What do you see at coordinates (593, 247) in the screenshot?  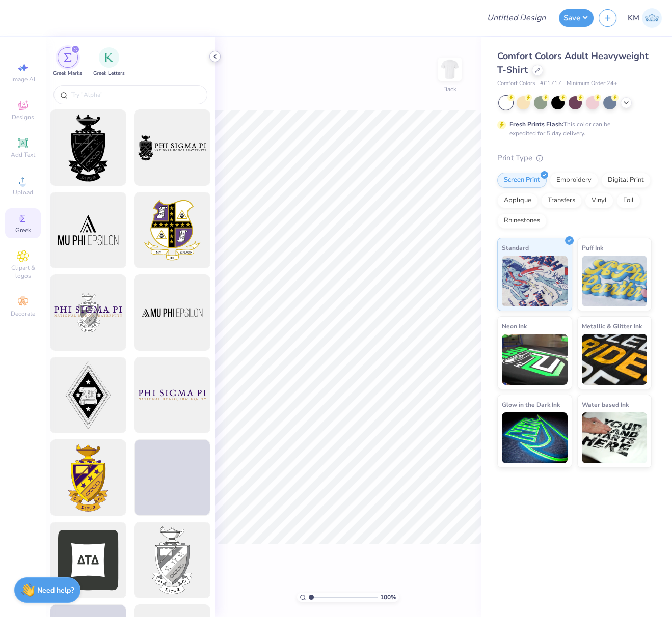 I see `span: Puff Ink` at bounding box center [593, 247].